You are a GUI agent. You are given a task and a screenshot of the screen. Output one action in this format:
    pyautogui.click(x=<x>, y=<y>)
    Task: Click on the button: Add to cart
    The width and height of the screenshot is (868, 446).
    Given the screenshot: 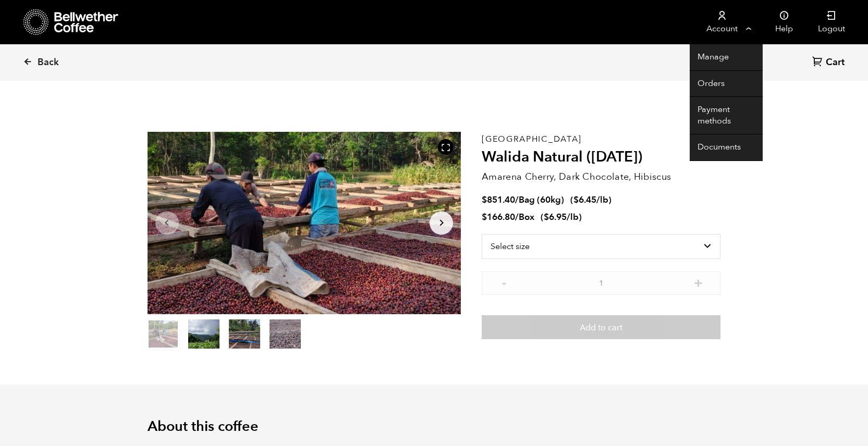 What is the action you would take?
    pyautogui.click(x=602, y=327)
    